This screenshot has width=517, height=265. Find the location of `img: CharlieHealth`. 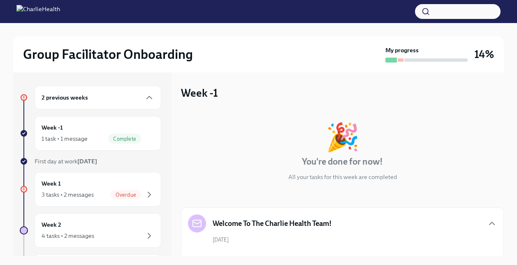

img: CharlieHealth is located at coordinates (38, 12).